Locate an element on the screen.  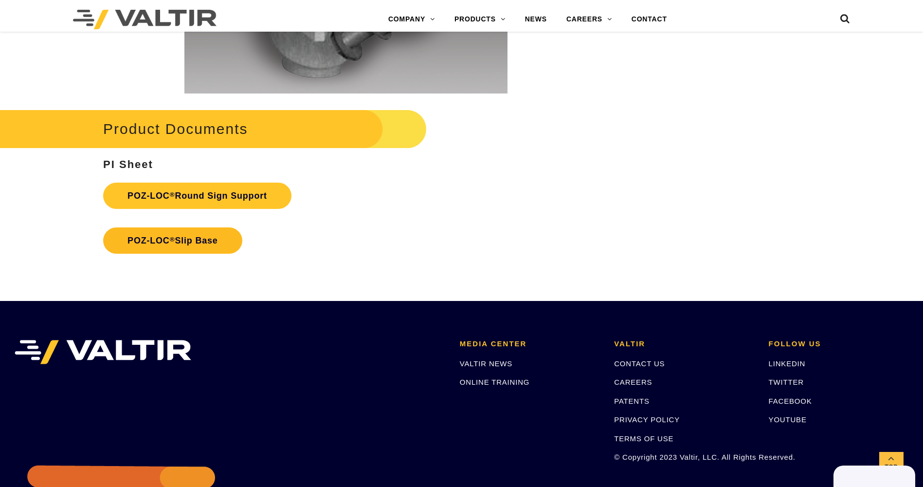
img: VALTIR is located at coordinates (103, 352).